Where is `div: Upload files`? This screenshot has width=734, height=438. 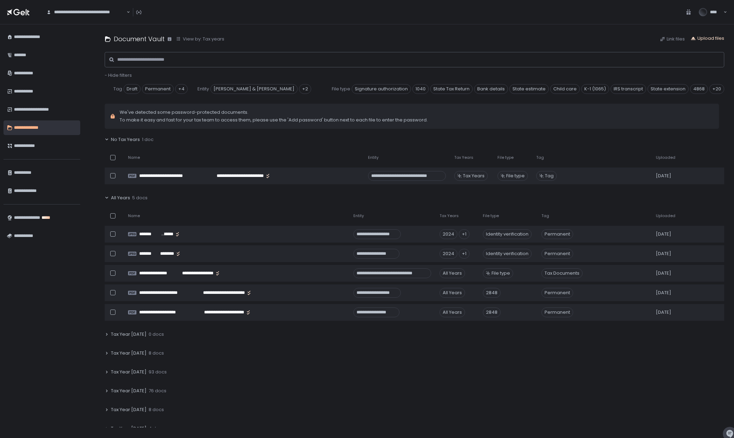 div: Upload files is located at coordinates (707, 38).